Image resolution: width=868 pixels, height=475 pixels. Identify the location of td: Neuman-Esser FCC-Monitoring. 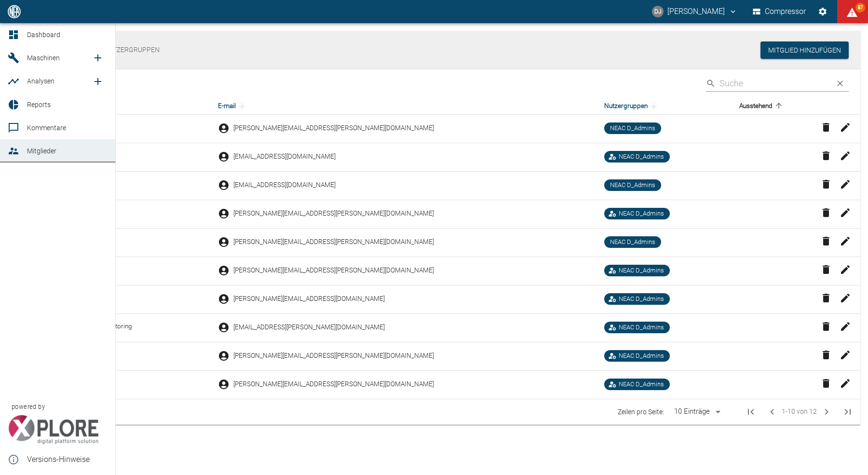
(123, 328).